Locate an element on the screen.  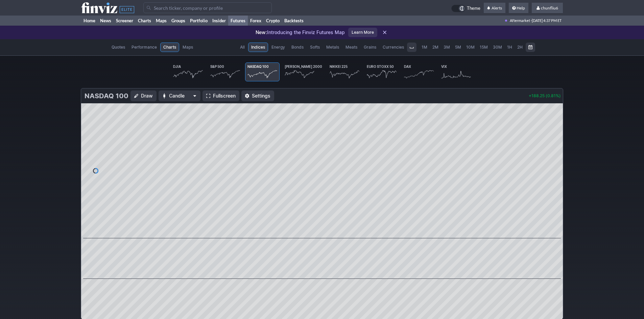
span: 1H is located at coordinates (510, 47).